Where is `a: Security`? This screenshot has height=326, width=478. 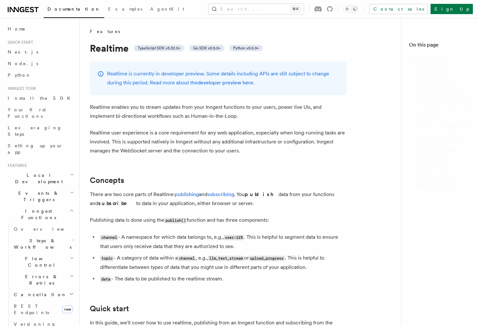
a: Security is located at coordinates (442, 168).